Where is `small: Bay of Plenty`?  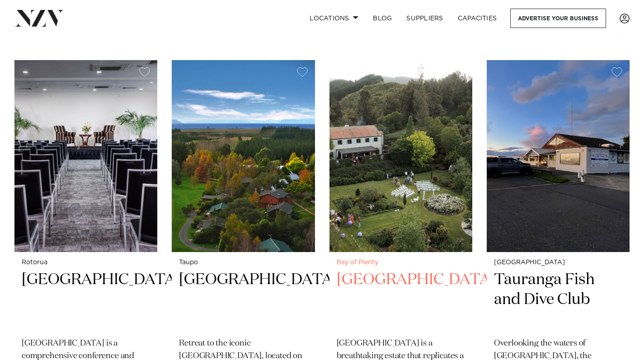 small: Bay of Plenty is located at coordinates (401, 263).